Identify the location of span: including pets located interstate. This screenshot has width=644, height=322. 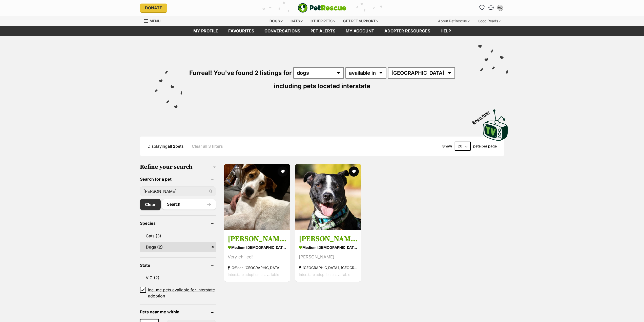
(322, 86).